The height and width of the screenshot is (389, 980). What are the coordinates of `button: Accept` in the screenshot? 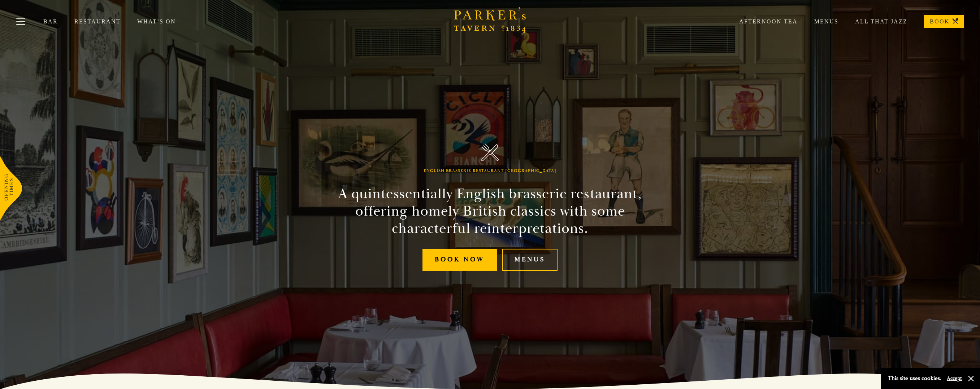 It's located at (954, 378).